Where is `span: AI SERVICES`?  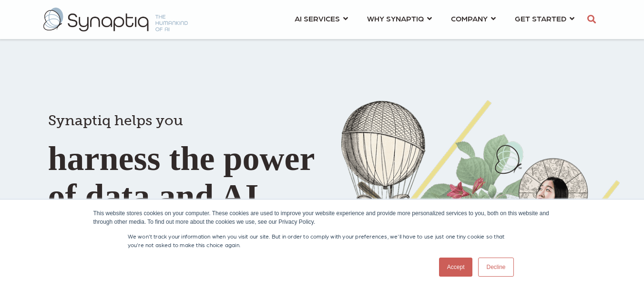 span: AI SERVICES is located at coordinates (317, 18).